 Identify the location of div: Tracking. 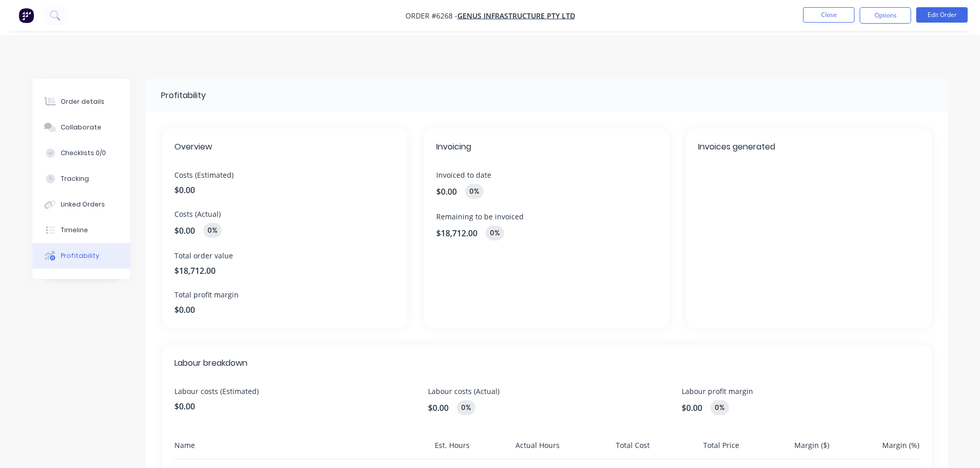
(75, 179).